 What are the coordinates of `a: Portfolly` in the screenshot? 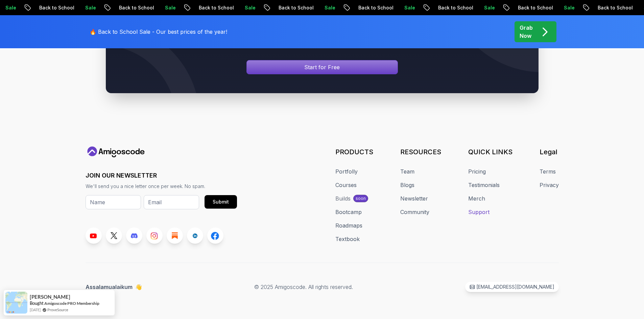 It's located at (347, 172).